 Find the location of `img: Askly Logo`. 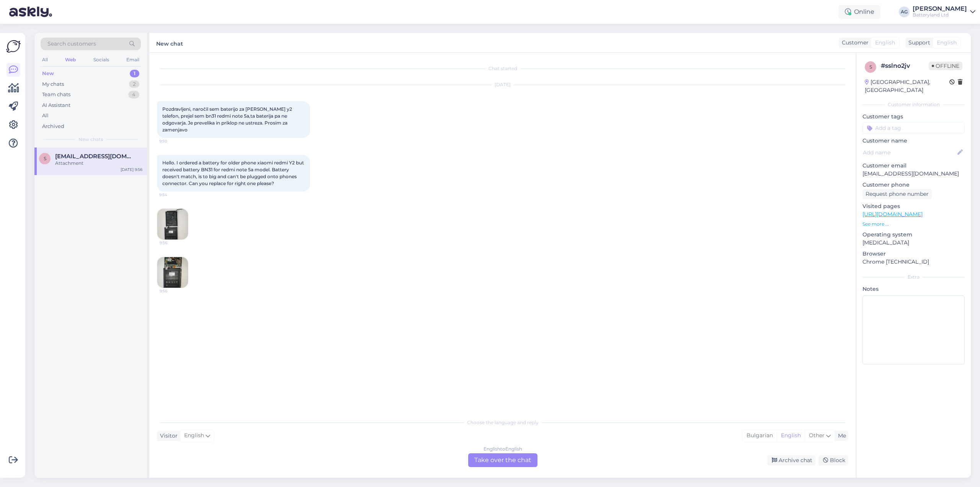

img: Askly Logo is located at coordinates (13, 46).